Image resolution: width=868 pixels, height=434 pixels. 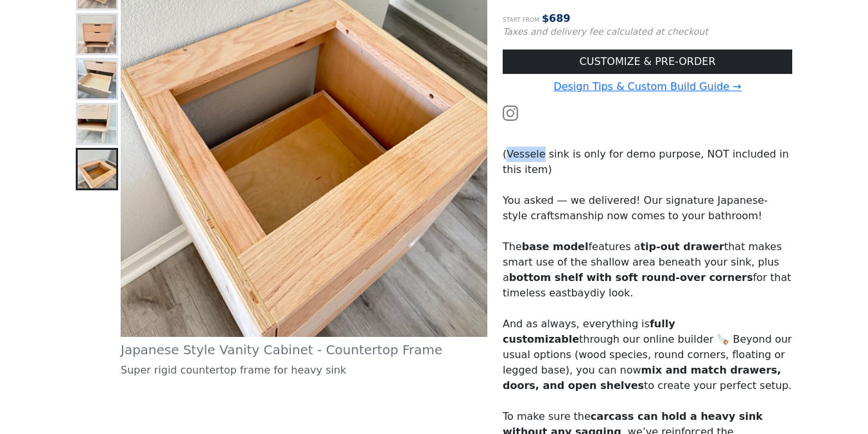 What do you see at coordinates (647, 86) in the screenshot?
I see `a: Design Tips & Custom Build Guide →` at bounding box center [647, 86].